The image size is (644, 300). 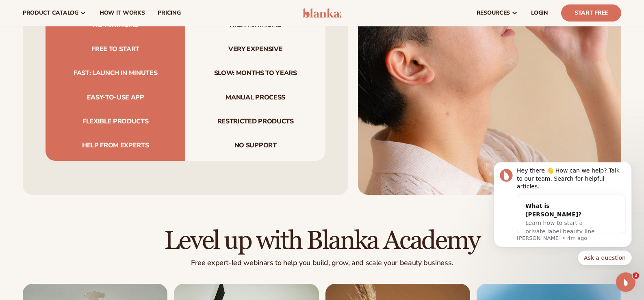 What do you see at coordinates (90, 16) in the screenshot?
I see `div: Hey there 👋 How can we help? Talk to our team. Search for helpful articles.` at bounding box center [90, 16].